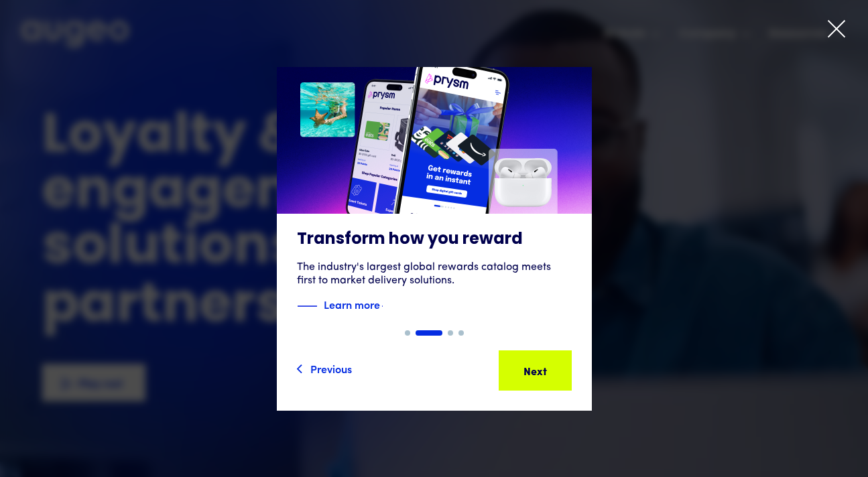 This screenshot has width=868, height=477. Describe the element at coordinates (392, 306) in the screenshot. I see `img: Blue text arrow` at that location.